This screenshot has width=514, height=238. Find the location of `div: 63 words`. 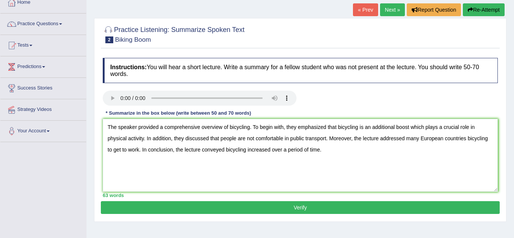

div: 63 words is located at coordinates (300, 195).